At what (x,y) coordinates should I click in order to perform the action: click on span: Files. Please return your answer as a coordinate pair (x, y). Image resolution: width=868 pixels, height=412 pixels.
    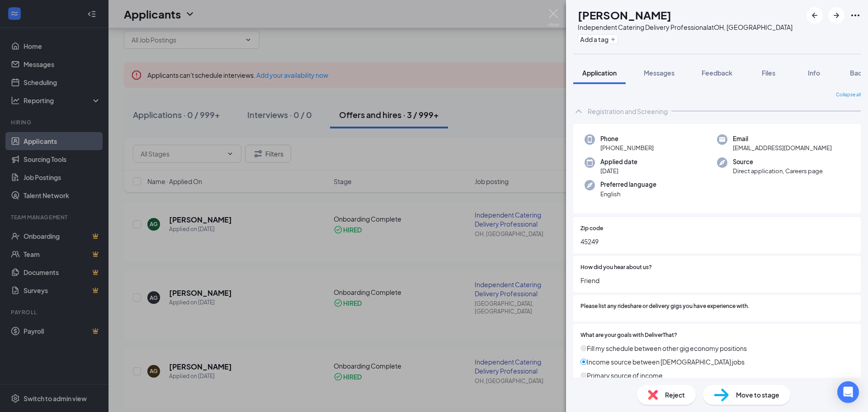
    Looking at the image, I should click on (769, 73).